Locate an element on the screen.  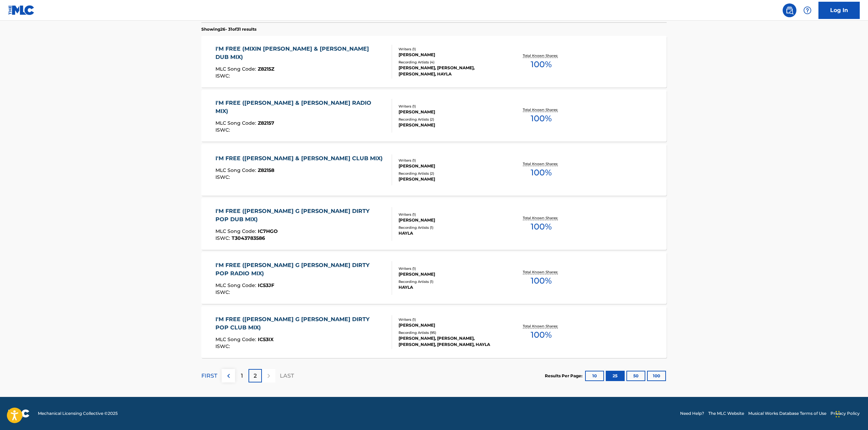
a: Public Search is located at coordinates (789, 10).